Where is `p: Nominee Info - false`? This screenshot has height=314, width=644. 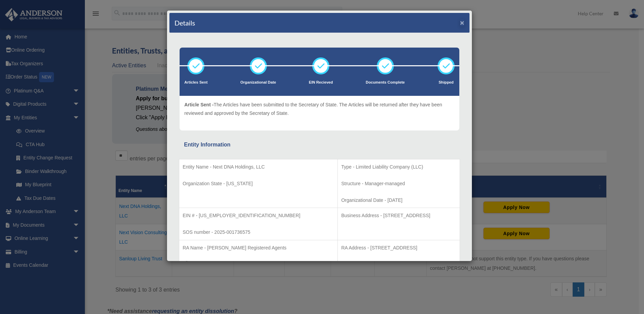
p: Nominee Info - false is located at coordinates (399, 264).